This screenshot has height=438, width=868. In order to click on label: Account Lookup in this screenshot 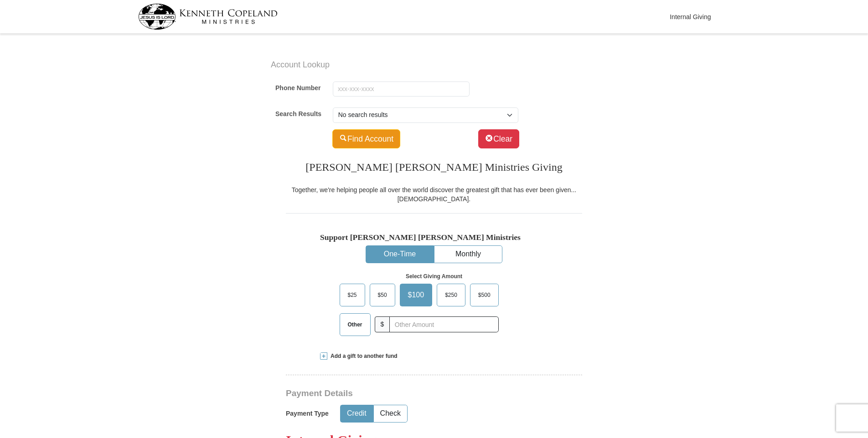, I will do `click(321, 65)`.